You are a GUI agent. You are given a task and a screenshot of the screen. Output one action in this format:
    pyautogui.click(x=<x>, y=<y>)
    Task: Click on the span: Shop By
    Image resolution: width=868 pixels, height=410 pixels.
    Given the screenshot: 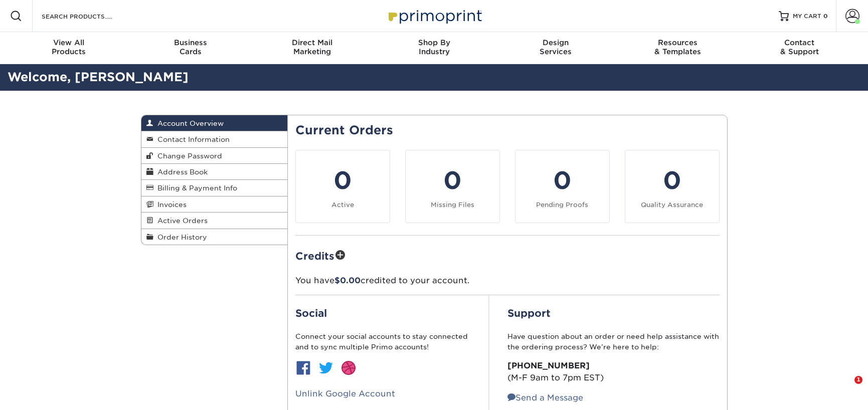 What is the action you would take?
    pyautogui.click(x=434, y=43)
    